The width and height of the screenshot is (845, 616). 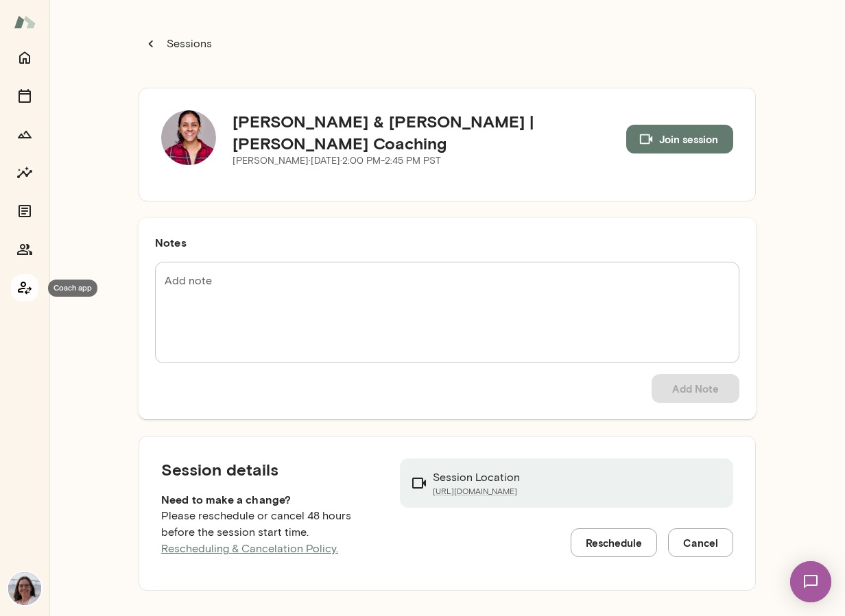 I want to click on h5: Session details, so click(x=270, y=470).